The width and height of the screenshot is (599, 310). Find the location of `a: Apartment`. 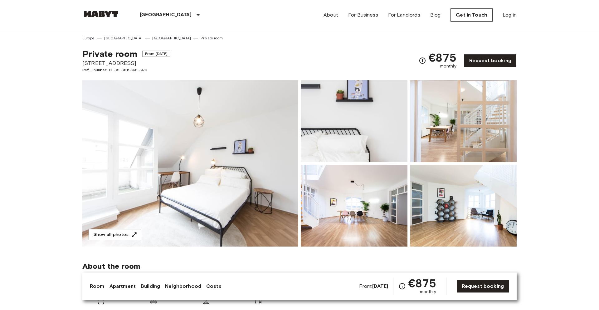

a: Apartment is located at coordinates (123, 286).